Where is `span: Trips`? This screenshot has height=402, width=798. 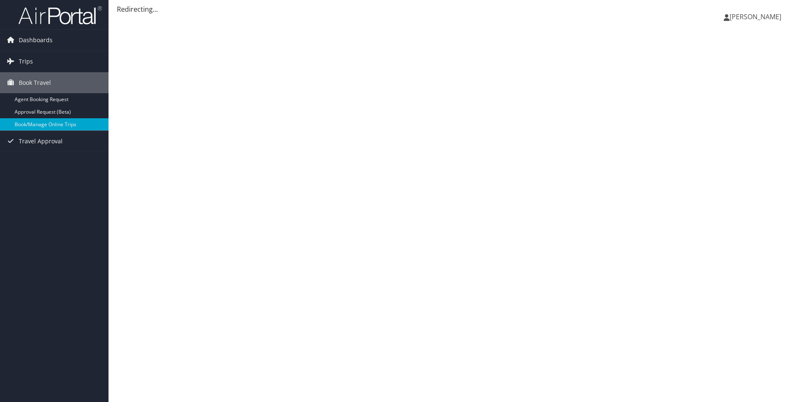
span: Trips is located at coordinates (26, 61).